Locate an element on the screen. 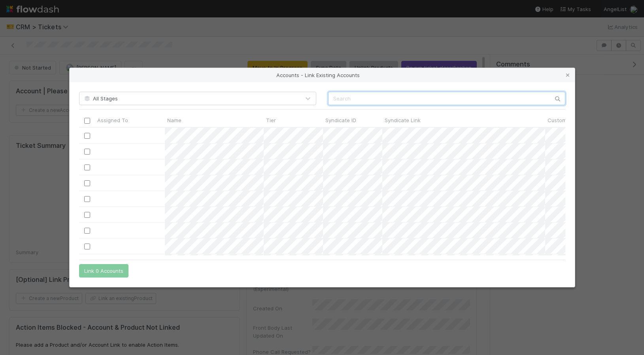 Image resolution: width=644 pixels, height=355 pixels. span: All Stages is located at coordinates (100, 98).